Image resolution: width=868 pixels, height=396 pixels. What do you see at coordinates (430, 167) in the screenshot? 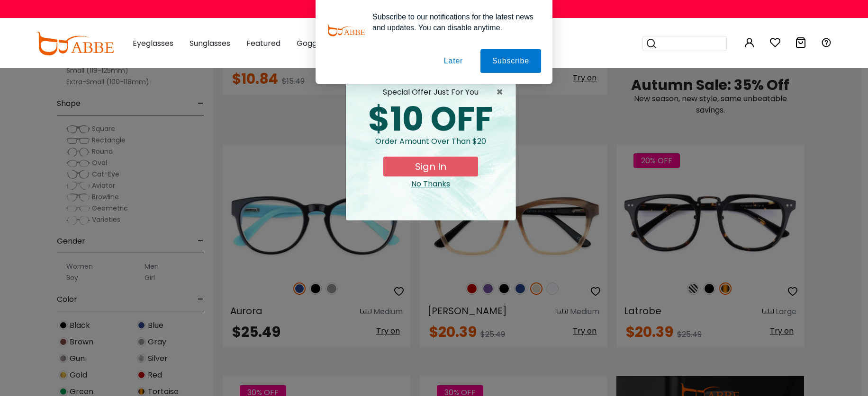
I see `button: Sign In` at bounding box center [430, 167].